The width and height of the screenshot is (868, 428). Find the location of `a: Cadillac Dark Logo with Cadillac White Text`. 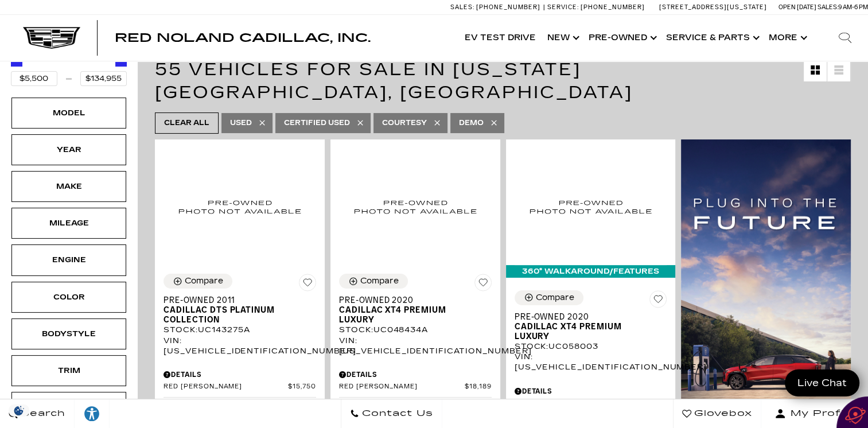

a: Cadillac Dark Logo with Cadillac White Text is located at coordinates (52, 38).